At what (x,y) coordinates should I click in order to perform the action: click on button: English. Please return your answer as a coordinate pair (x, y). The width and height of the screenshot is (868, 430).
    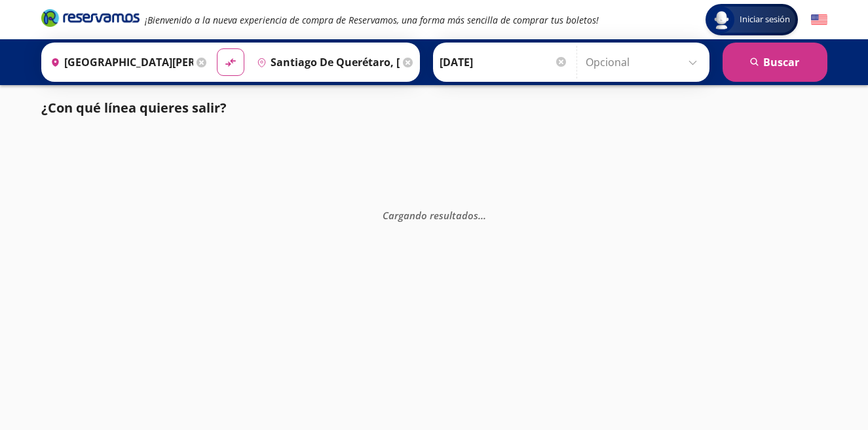
    Looking at the image, I should click on (818, 19).